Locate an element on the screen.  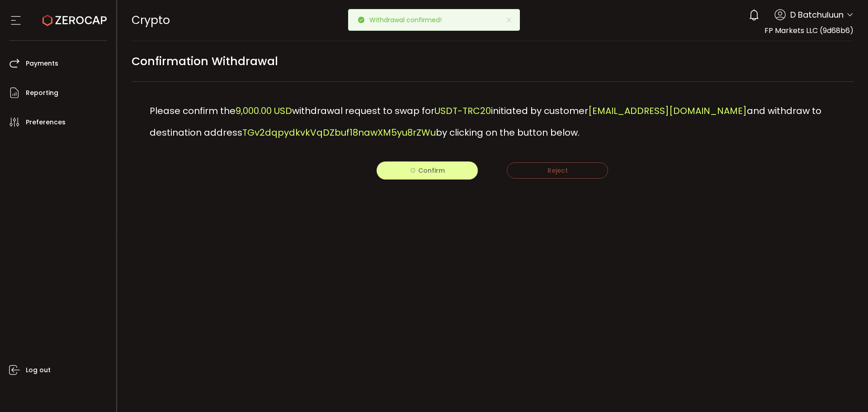
span: USDT-TRC20 is located at coordinates (462, 110).